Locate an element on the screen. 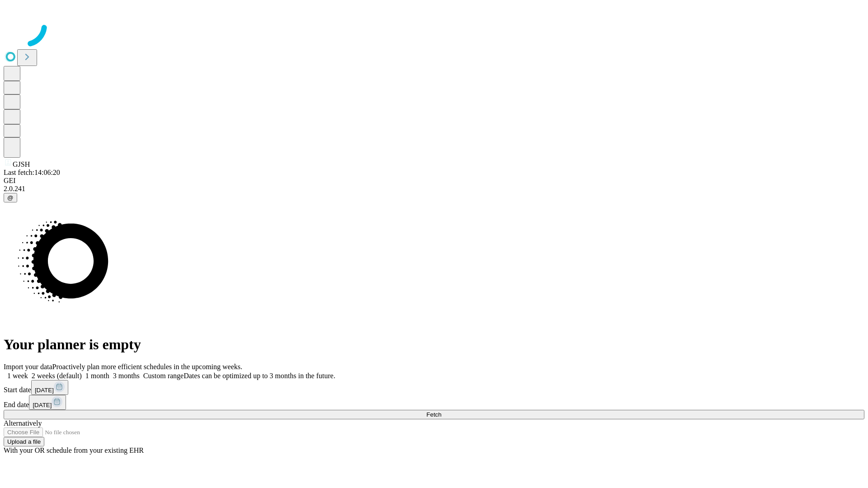 The image size is (868, 488). span: 2 weeks (default) is located at coordinates (57, 376).